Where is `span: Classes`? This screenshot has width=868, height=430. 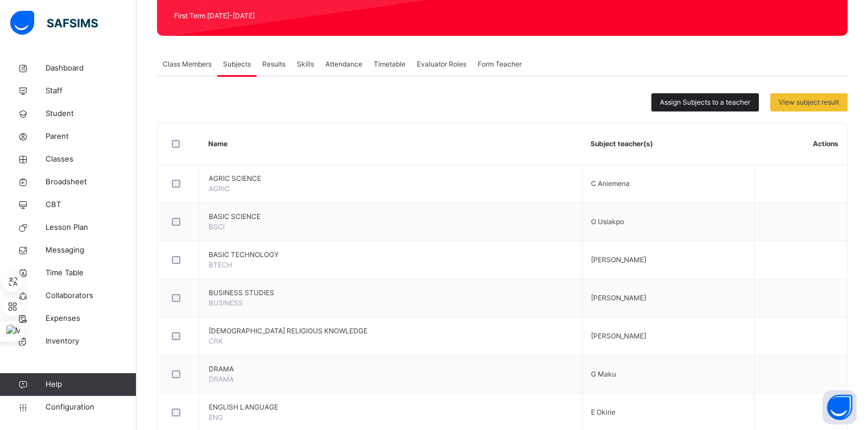
span: Classes is located at coordinates (91, 159).